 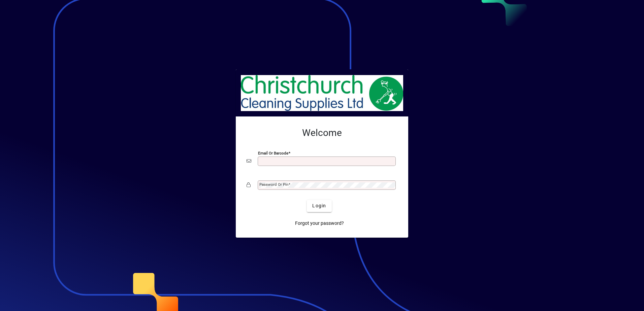 What do you see at coordinates (319, 223) in the screenshot?
I see `a: Forgot your password?` at bounding box center [319, 223].